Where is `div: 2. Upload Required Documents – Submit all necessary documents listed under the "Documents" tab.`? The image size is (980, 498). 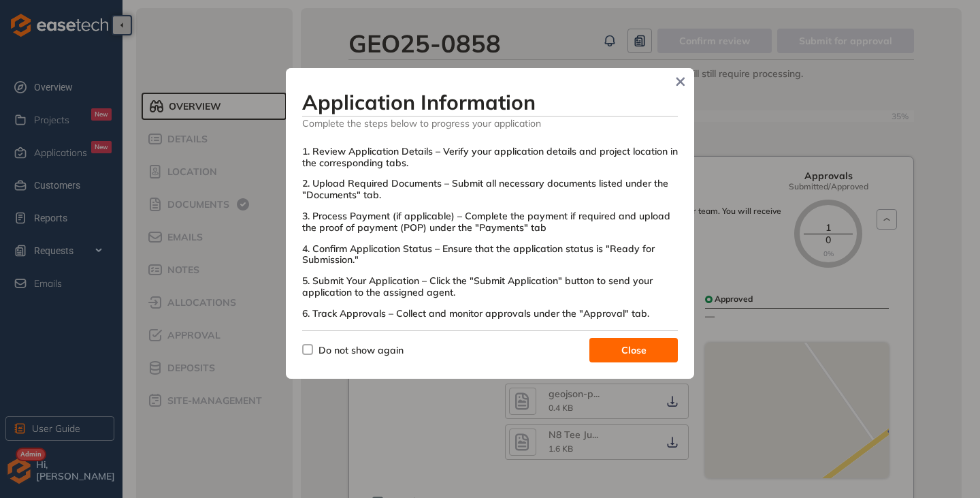
div: 2. Upload Required Documents – Submit all necessary documents listed under the "Documents" tab. is located at coordinates (490, 190).